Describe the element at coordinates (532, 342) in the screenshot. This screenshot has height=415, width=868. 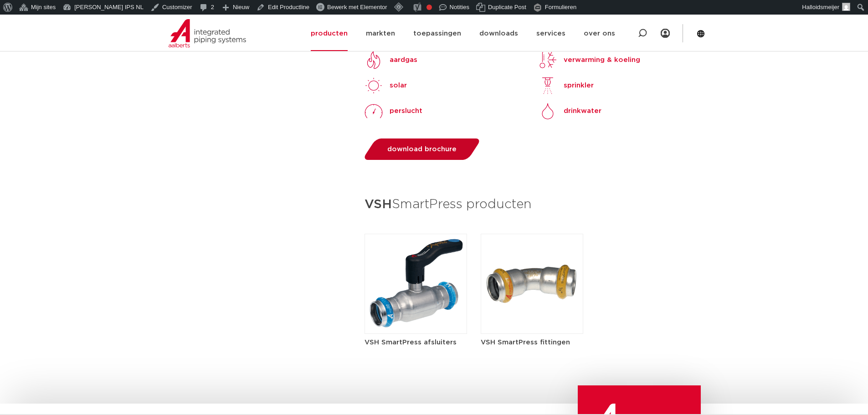
I see `h5: VSH SmartPress fittingen` at that location.